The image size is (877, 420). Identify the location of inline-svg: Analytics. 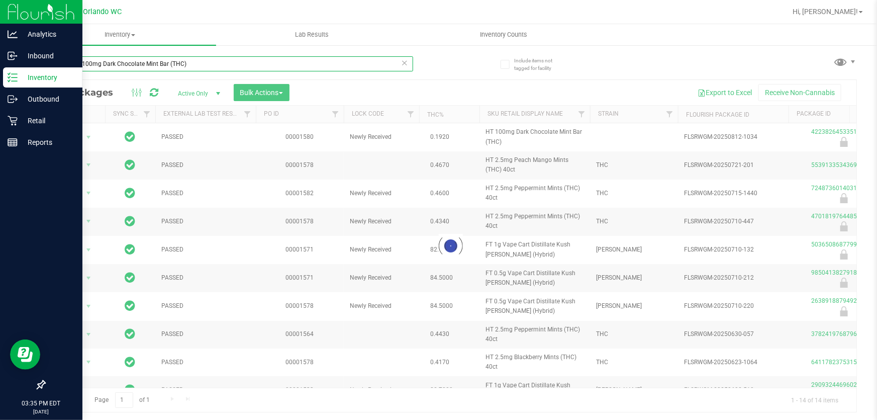
(13, 34).